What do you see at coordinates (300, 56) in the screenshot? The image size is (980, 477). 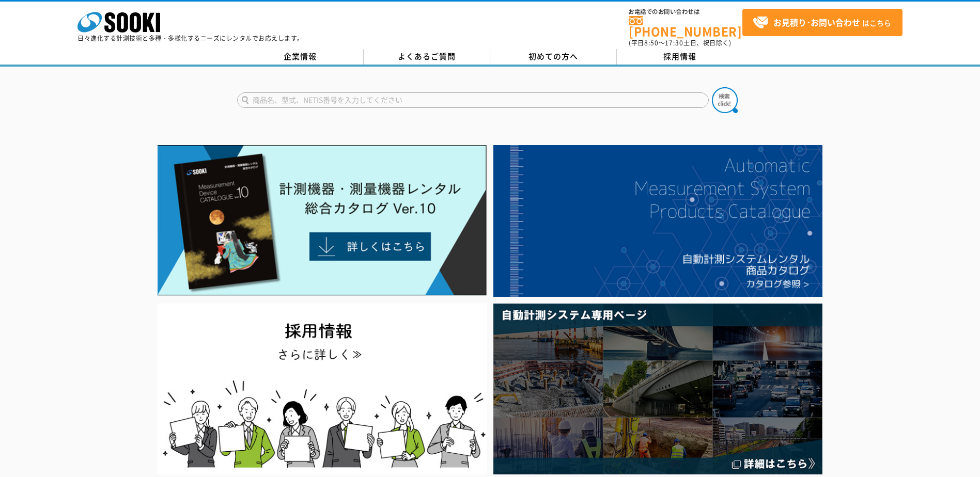 I see `a: 企業情報` at bounding box center [300, 56].